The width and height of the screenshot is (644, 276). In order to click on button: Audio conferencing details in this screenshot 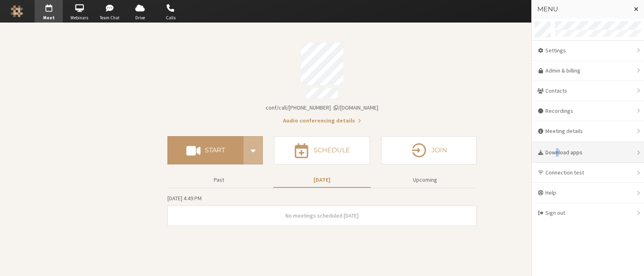, I will do `click(322, 120)`.